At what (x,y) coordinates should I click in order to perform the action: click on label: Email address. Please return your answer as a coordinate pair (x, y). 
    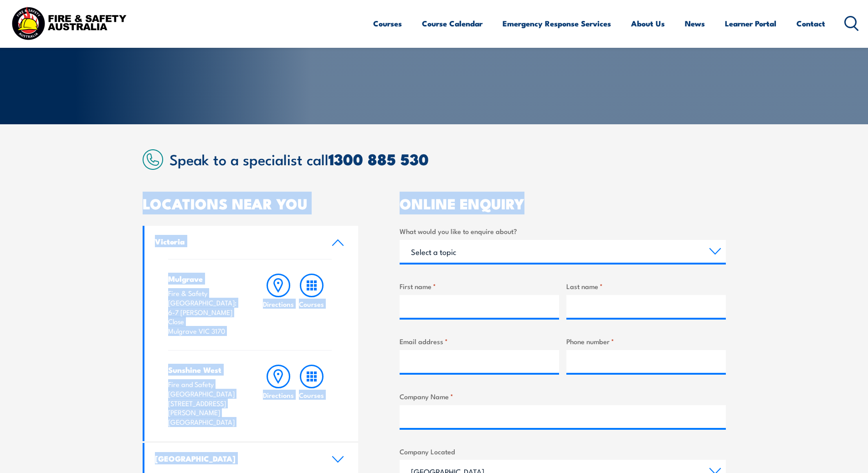
    Looking at the image, I should click on (479, 341).